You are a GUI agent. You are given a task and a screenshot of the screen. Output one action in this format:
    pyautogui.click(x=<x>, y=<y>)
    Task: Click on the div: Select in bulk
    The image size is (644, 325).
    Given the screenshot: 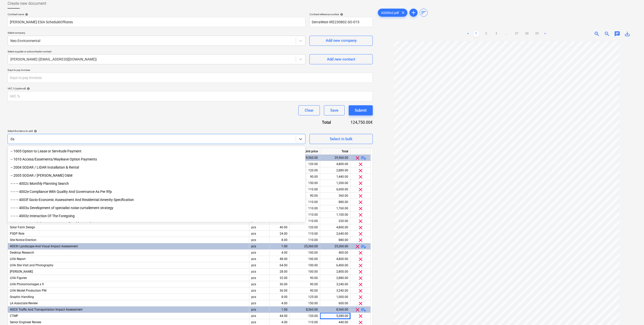 What is the action you would take?
    pyautogui.click(x=341, y=139)
    